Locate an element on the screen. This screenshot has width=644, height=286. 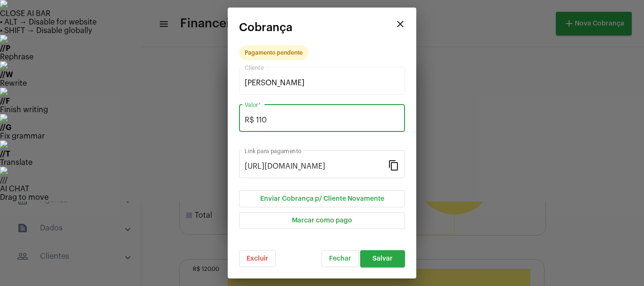
button: Salvar is located at coordinates (383, 259).